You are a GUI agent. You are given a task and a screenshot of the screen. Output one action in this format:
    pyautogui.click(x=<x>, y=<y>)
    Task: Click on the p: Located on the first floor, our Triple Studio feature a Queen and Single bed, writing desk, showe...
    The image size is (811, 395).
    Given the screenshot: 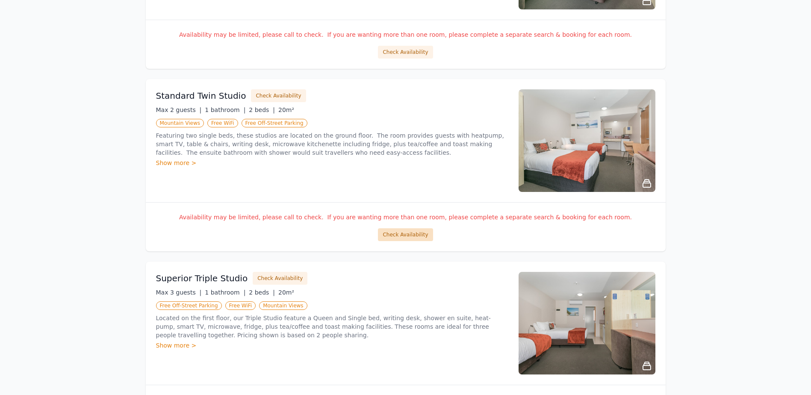 What is the action you would take?
    pyautogui.click(x=332, y=327)
    